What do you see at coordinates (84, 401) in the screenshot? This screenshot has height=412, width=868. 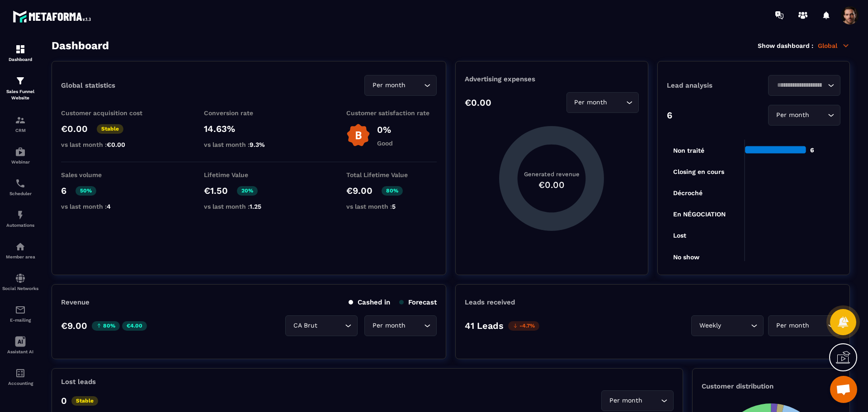 I see `p: Stable` at bounding box center [84, 401].